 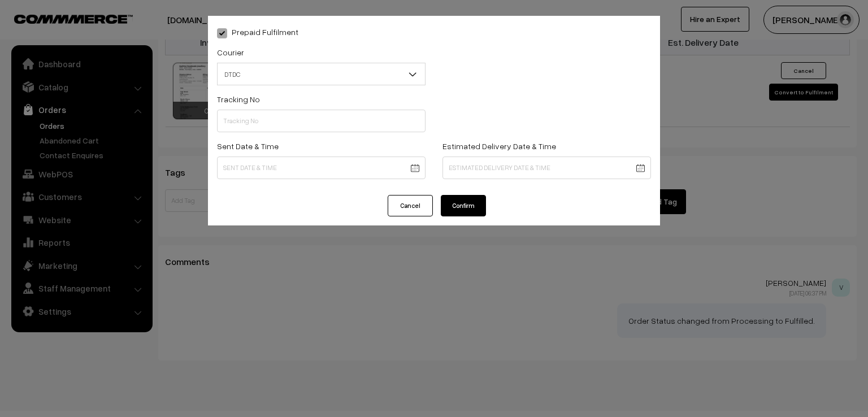 What do you see at coordinates (499, 146) in the screenshot?
I see `label: Estimated Delivery Date & Time` at bounding box center [499, 146].